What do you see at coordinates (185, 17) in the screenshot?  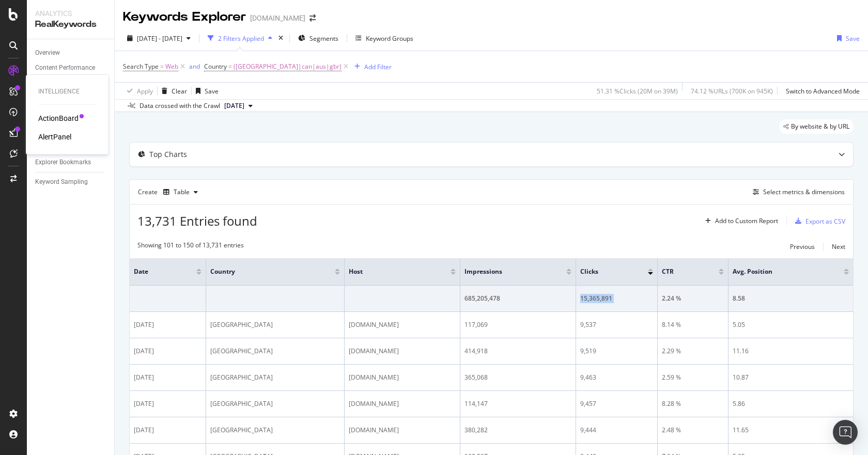 I see `div: Keywords Explorer` at bounding box center [185, 17].